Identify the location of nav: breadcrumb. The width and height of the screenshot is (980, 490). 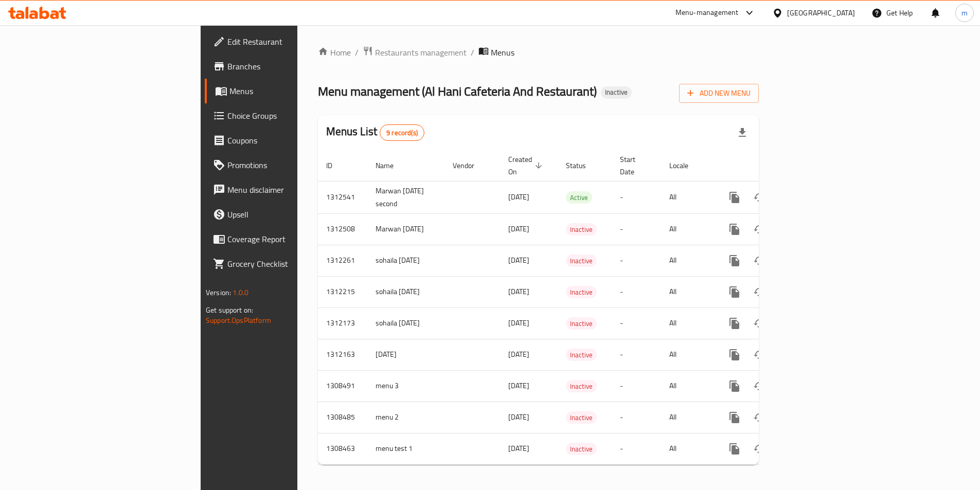
(538, 53).